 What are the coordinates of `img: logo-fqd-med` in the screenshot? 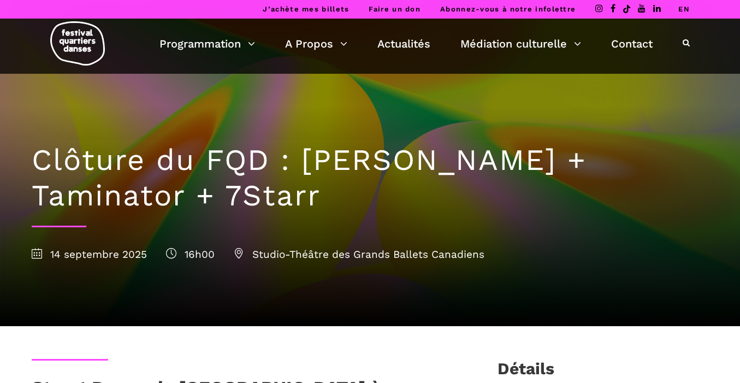 It's located at (78, 43).